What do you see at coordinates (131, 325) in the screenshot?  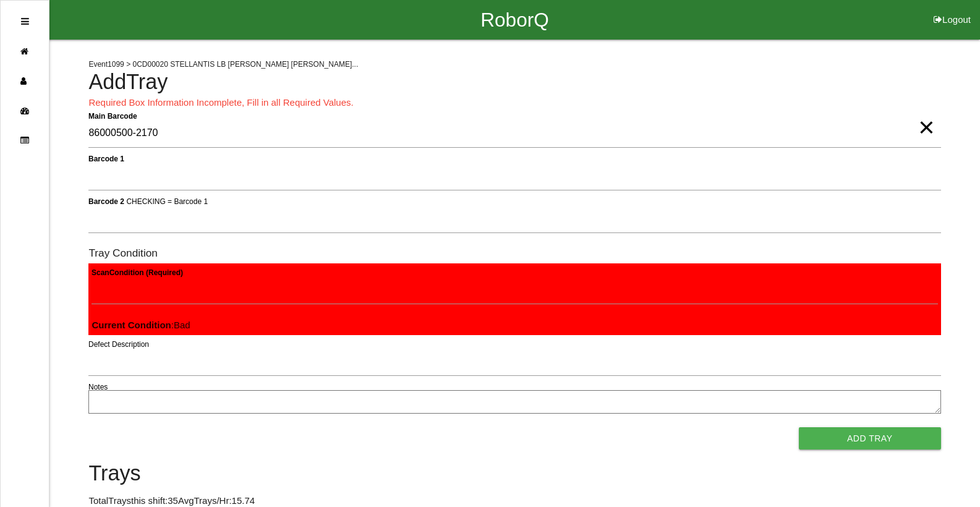 I see `b: Current Condition` at bounding box center [131, 325].